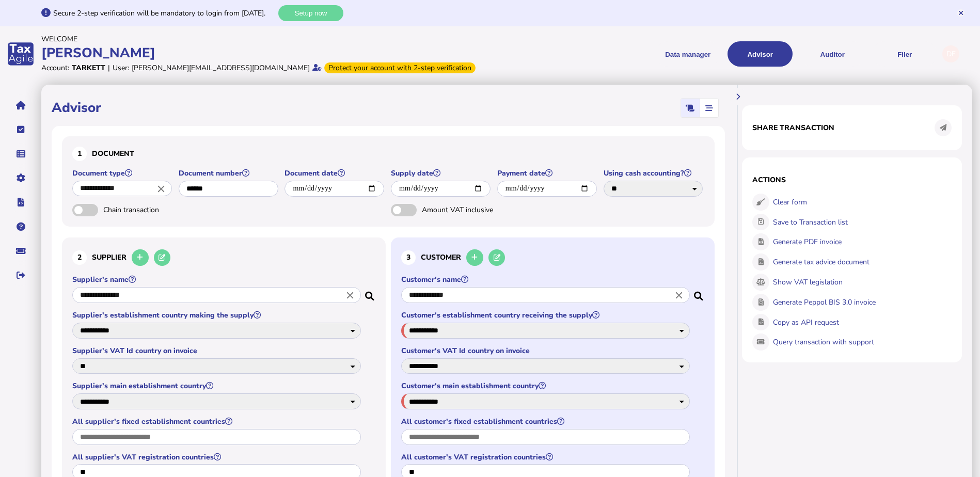 Image resolution: width=980 pixels, height=477 pixels. I want to click on label: Document date, so click(335, 173).